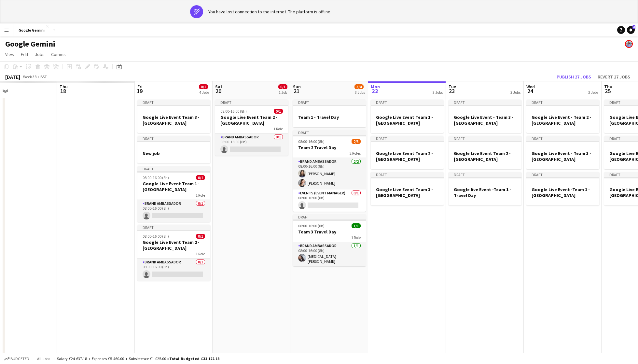 The width and height of the screenshot is (638, 364). Describe the element at coordinates (485, 188) in the screenshot. I see `div: DraftGoogle live Event -Team 1 - Travel Day` at that location.